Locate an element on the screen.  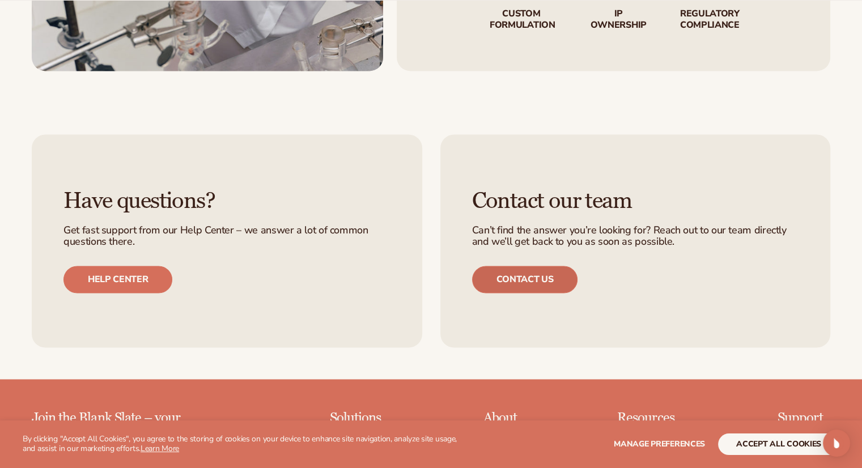
button: Manage preferences is located at coordinates (659, 444).